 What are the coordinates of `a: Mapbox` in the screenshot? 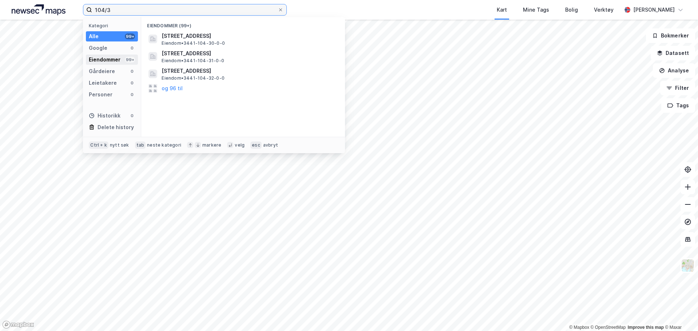 It's located at (579, 327).